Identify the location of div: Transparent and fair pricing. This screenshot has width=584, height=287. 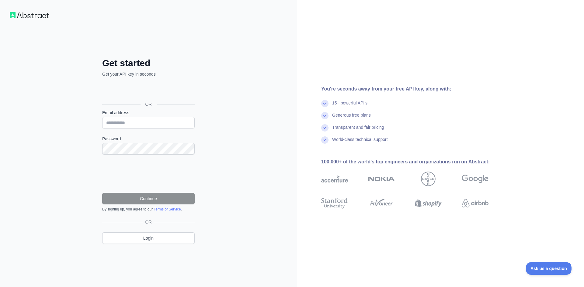
(358, 130).